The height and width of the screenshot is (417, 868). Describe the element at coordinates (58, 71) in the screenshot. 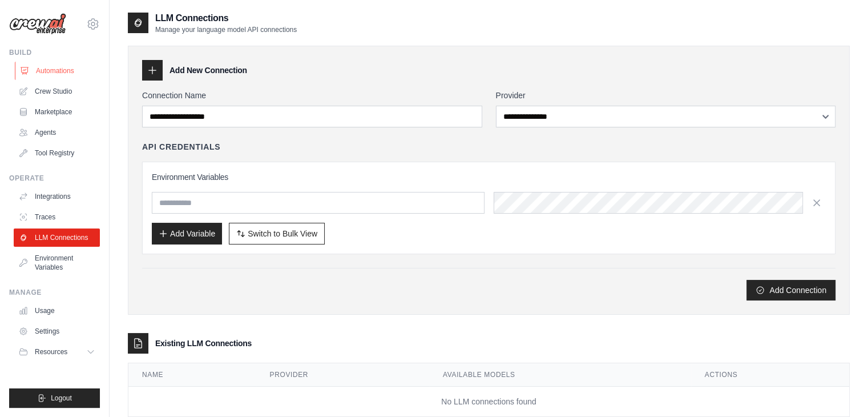

I see `a: Automations` at that location.